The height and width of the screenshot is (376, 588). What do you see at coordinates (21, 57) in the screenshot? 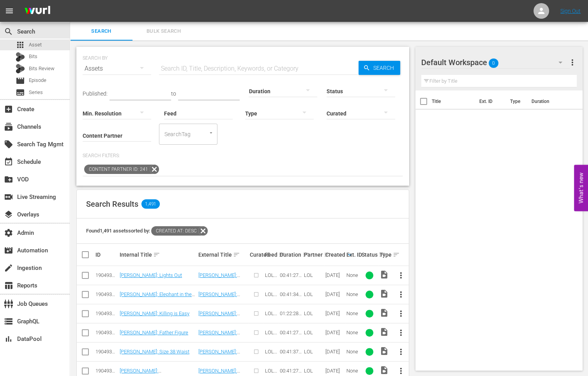
I see `div: Bits` at bounding box center [21, 57].